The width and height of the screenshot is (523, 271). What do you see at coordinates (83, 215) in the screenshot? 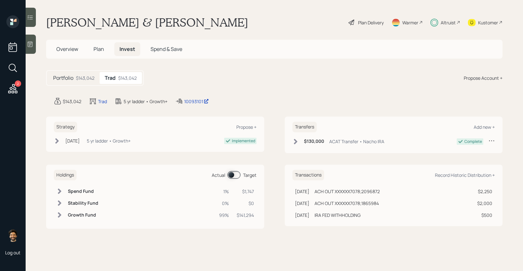
I see `h6: Growth Fund` at bounding box center [83, 215].